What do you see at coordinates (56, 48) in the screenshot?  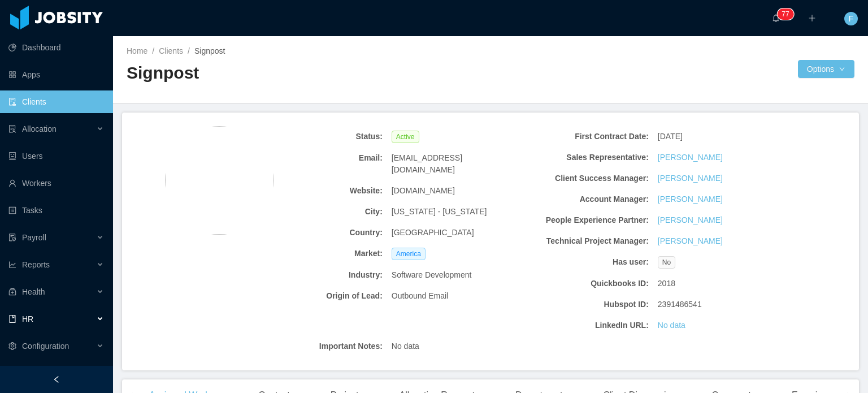 I see `a: icon: pie-chartDashboard` at bounding box center [56, 48].